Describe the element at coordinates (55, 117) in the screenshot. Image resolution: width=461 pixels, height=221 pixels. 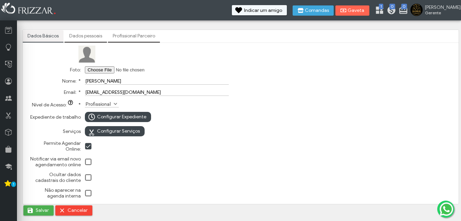
I see `label: Expediente de trabalho` at that location.